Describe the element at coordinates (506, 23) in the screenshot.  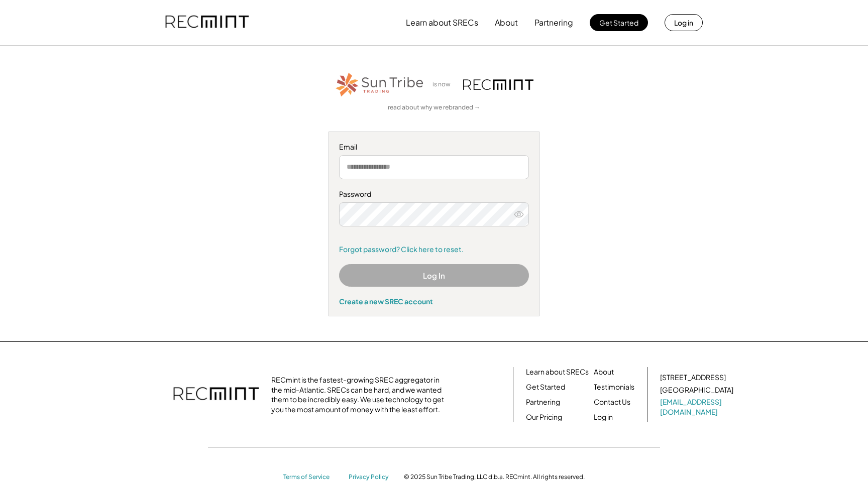
I see `button: About` at that location.